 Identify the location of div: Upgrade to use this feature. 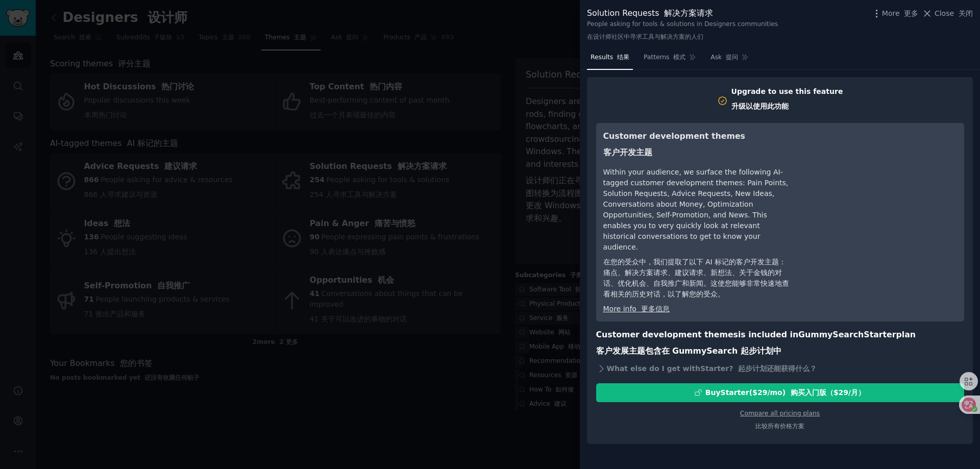
(787, 101).